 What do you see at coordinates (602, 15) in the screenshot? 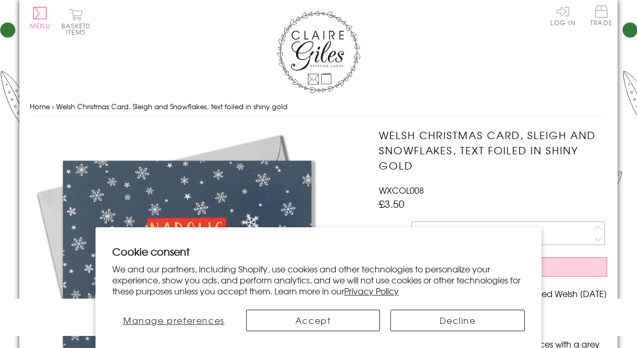
I see `span: Trade` at bounding box center [602, 15].